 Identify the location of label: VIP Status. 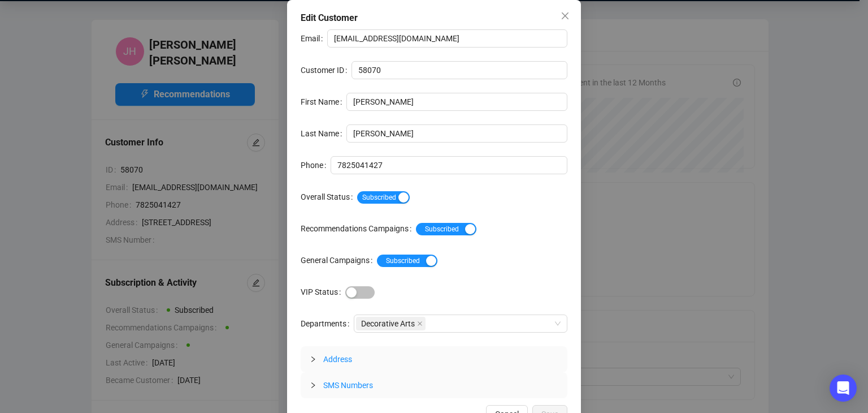
(323, 292).